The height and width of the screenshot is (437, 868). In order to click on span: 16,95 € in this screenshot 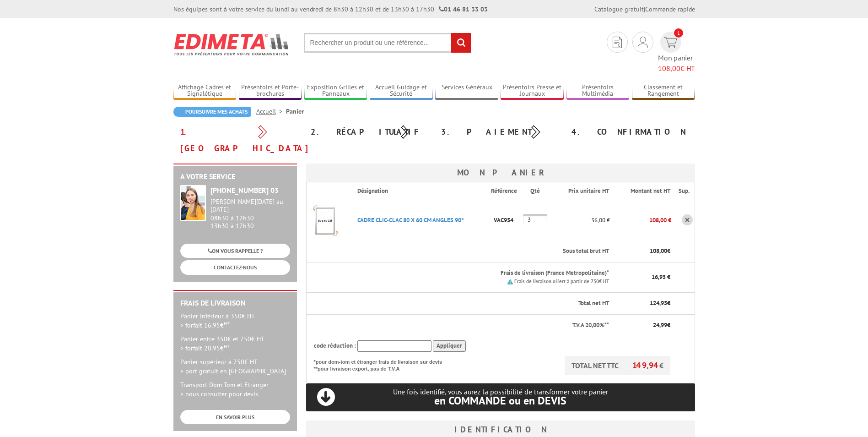, I will do `click(661, 277)`.